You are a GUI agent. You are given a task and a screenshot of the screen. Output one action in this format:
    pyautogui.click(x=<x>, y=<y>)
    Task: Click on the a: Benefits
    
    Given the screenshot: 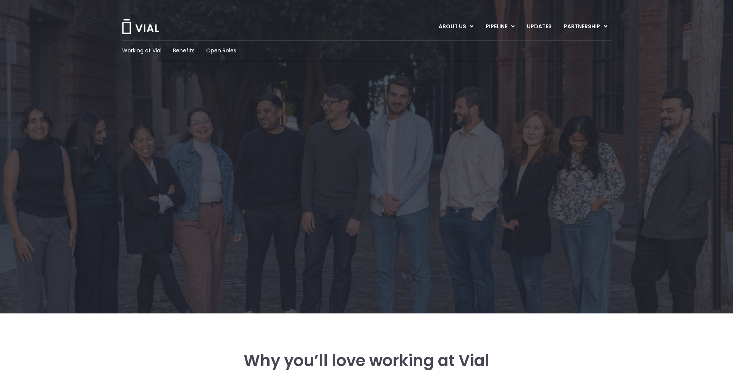 What is the action you would take?
    pyautogui.click(x=184, y=50)
    